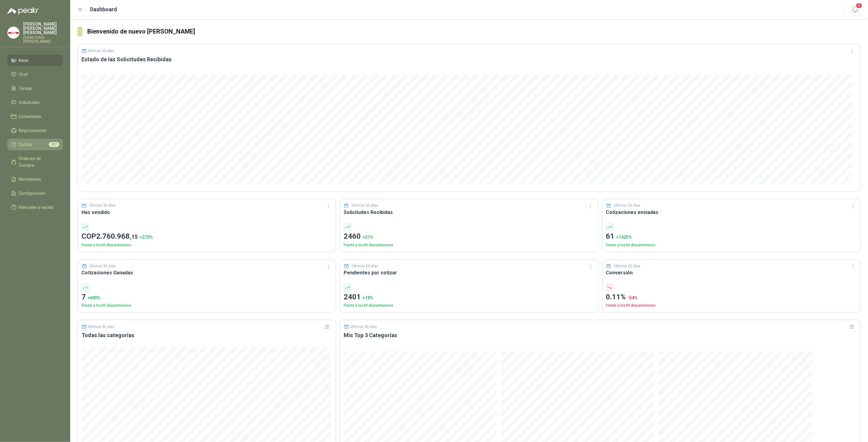  I want to click on a: Cotizar227, so click(35, 145).